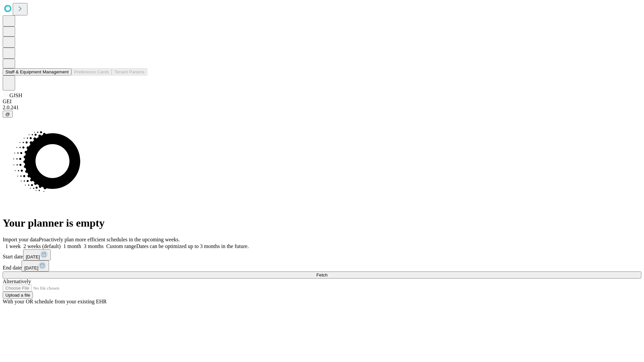 The image size is (644, 362). What do you see at coordinates (21, 239) in the screenshot?
I see `span: Import your data` at bounding box center [21, 239].